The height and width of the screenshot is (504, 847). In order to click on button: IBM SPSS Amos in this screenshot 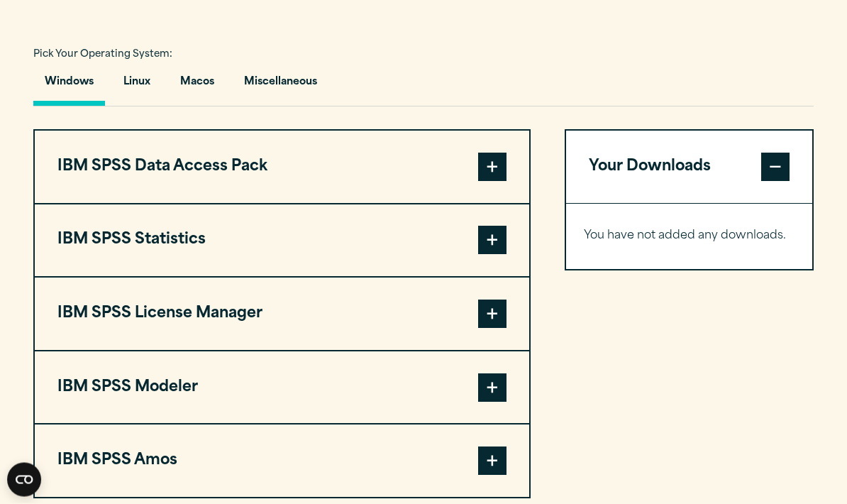, I will do `click(282, 461)`.